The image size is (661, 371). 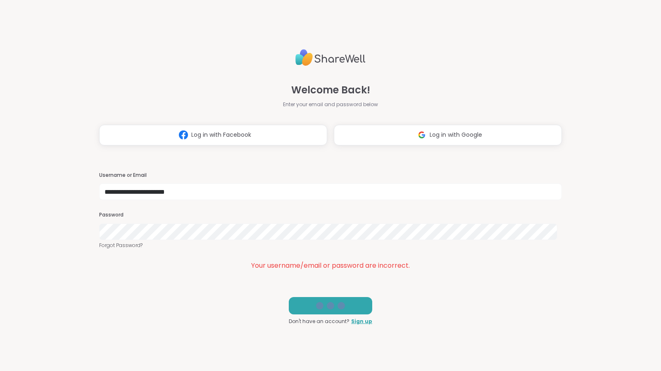 I want to click on h3: Password, so click(x=331, y=215).